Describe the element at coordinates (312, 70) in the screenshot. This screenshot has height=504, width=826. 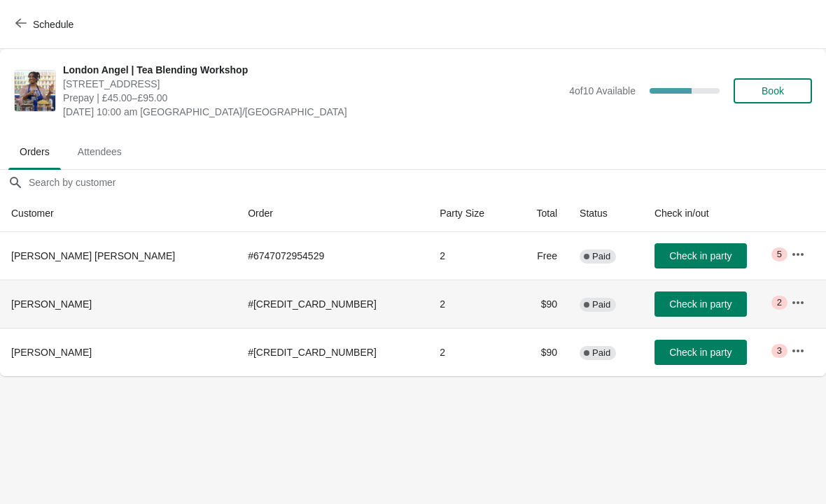
I see `span: London Angel | Tea Blending Workshop` at that location.